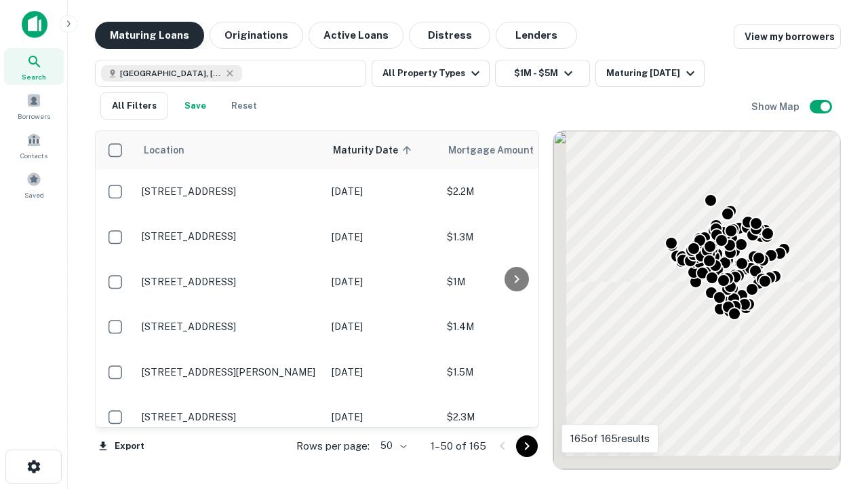 The width and height of the screenshot is (868, 489). Describe the element at coordinates (697, 300) in the screenshot. I see `div: 0 0` at that location.